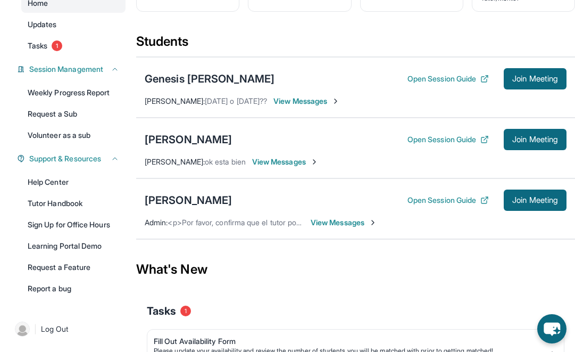 The width and height of the screenshot is (575, 352). I want to click on span: Support & Resources, so click(65, 159).